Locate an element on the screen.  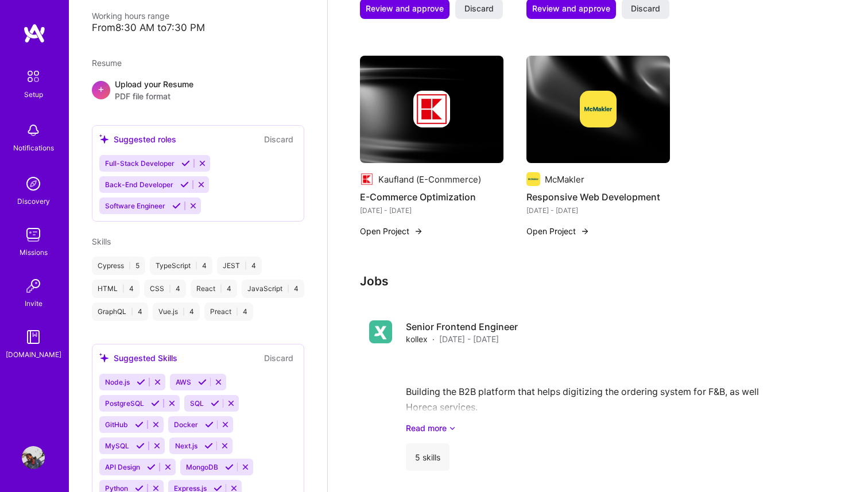
div: McMakler is located at coordinates (564, 179).